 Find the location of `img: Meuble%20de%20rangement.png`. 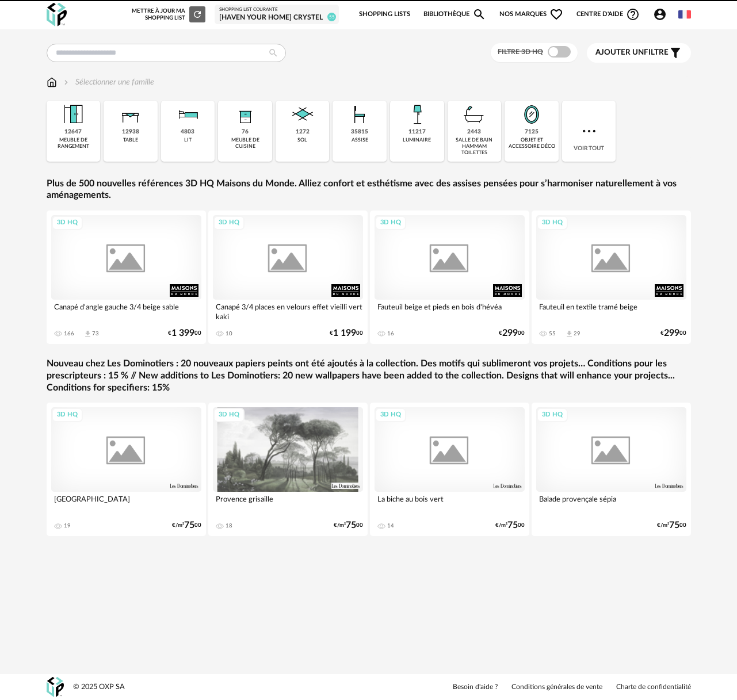

img: Meuble%20de%20rangement.png is located at coordinates (73, 114).